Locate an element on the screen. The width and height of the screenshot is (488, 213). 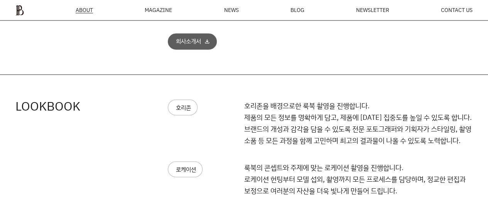
img: ba379d5522eb3.png is located at coordinates (20, 10).